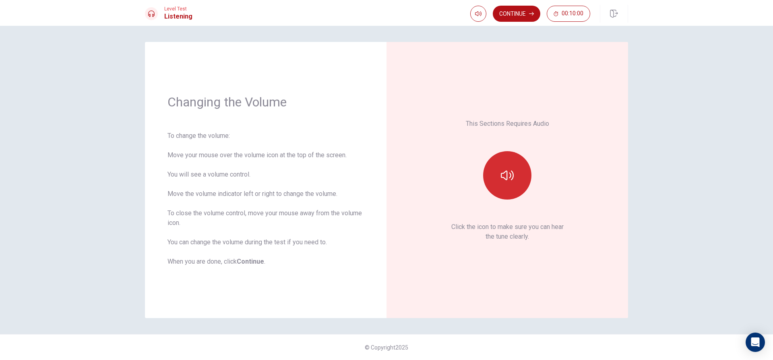  Describe the element at coordinates (266, 199) in the screenshot. I see `div: To change the volume: Move your mouse over the volume icon at the top of the screen. You will see...` at that location.